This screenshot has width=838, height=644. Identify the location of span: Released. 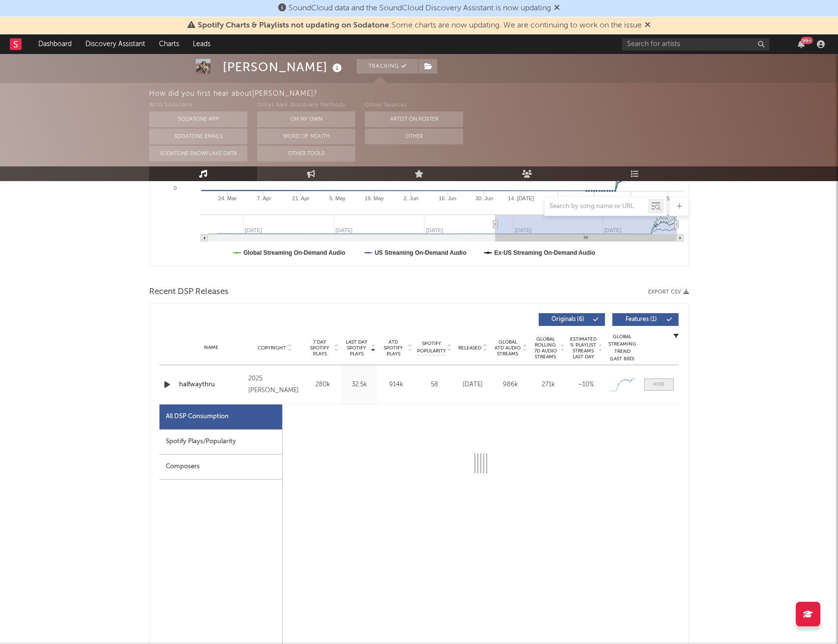
(470, 348).